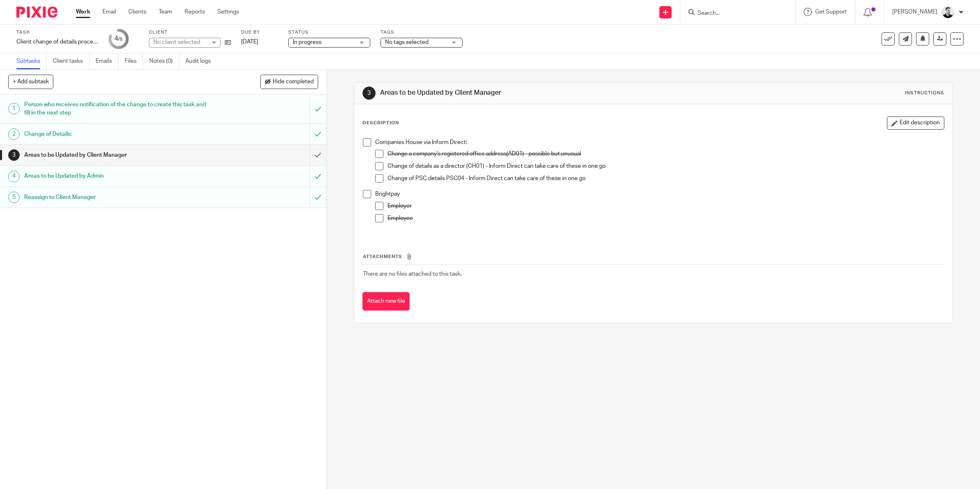  I want to click on img: Dave_2025.jpg, so click(948, 12).